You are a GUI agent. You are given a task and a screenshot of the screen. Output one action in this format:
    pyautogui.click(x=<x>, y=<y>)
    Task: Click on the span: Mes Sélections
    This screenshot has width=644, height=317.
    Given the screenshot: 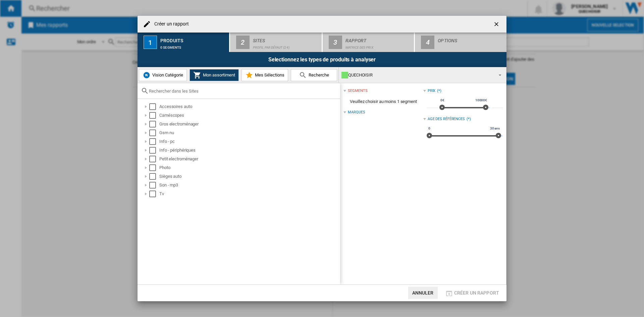 What is the action you would take?
    pyautogui.click(x=269, y=75)
    